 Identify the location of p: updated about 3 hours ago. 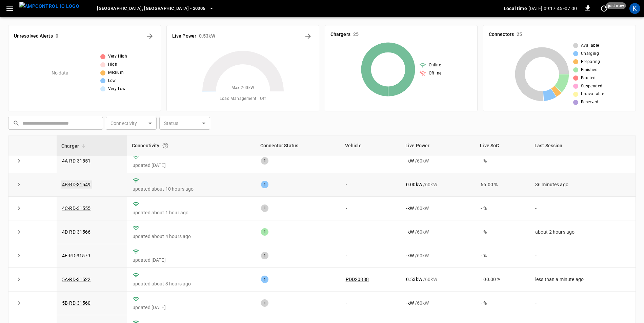
(191, 284).